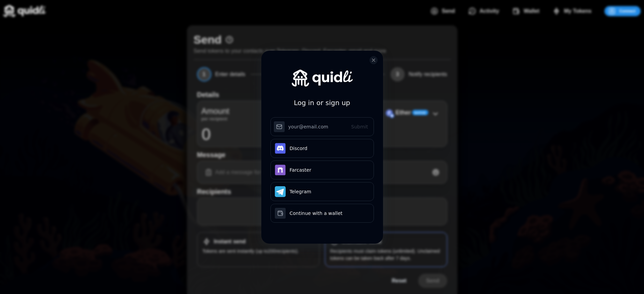 This screenshot has height=294, width=644. What do you see at coordinates (373, 60) in the screenshot?
I see `button: close modal` at bounding box center [373, 60].